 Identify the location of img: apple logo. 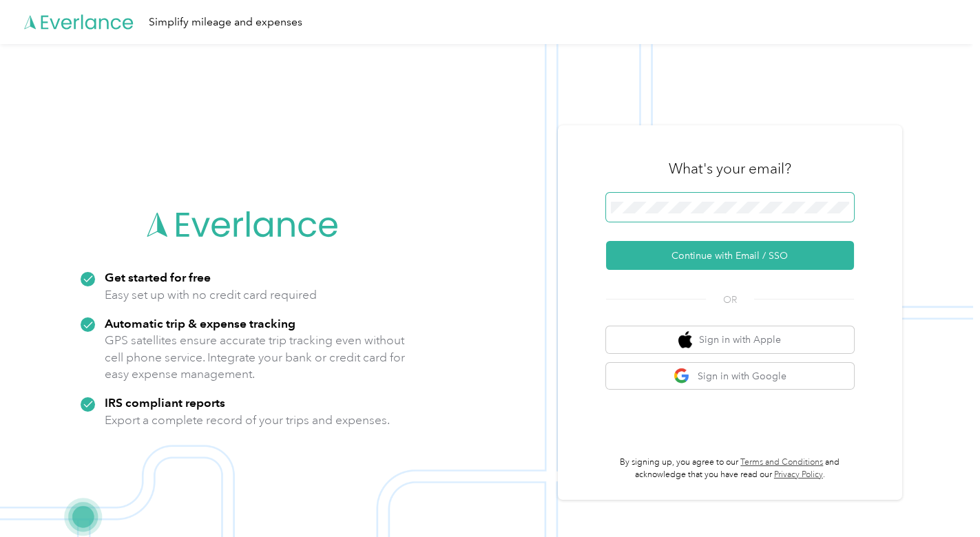
(685, 340).